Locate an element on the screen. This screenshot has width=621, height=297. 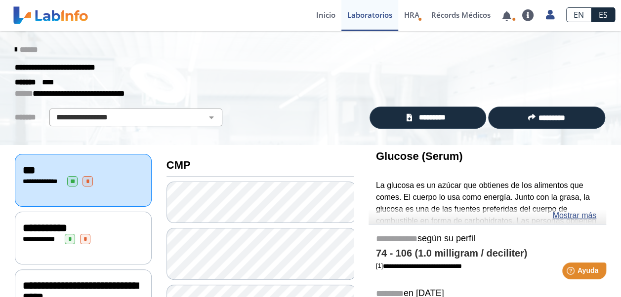
b: CMP is located at coordinates (178, 165).